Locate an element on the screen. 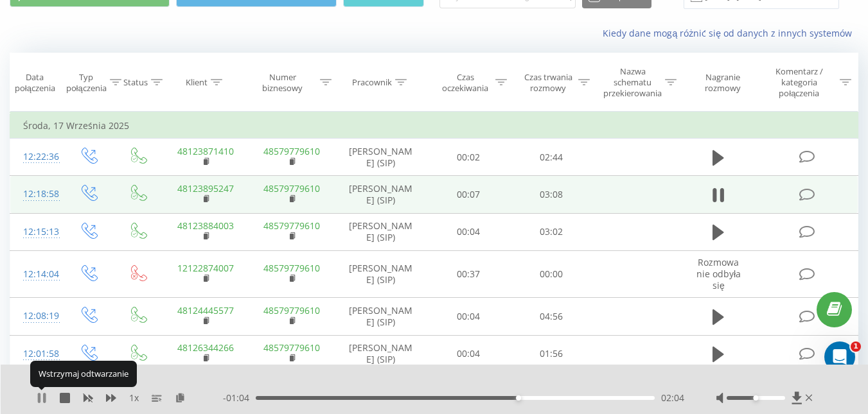 This screenshot has height=414, width=868. span: 02:04 is located at coordinates (673, 398).